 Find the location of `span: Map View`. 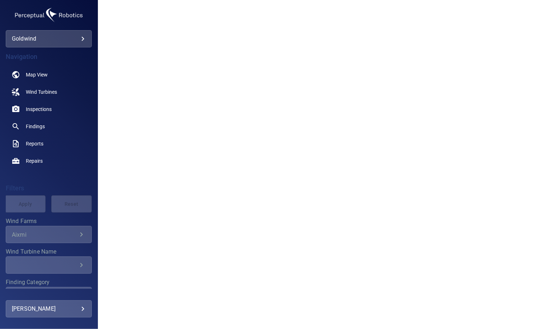

span: Map View is located at coordinates (37, 75).